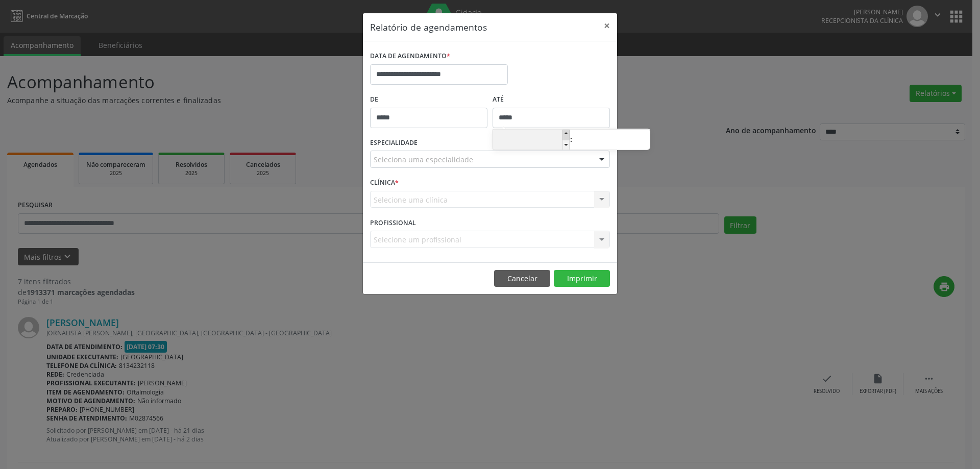 The height and width of the screenshot is (469, 980). I want to click on span: Seleciona uma especialidade, so click(423, 159).